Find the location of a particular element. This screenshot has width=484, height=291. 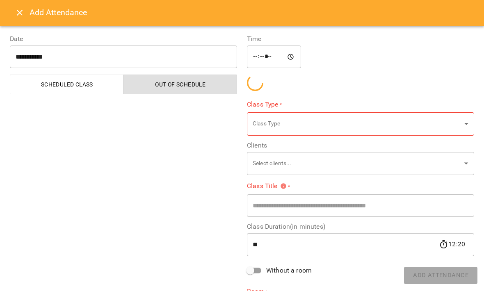

p: Select clients... is located at coordinates (357, 164).